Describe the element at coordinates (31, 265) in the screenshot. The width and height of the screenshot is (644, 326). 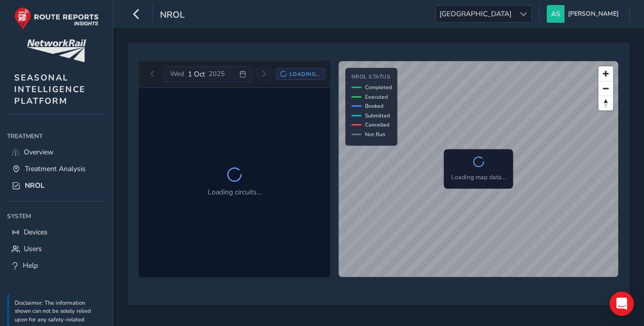
I see `span: Help` at that location.